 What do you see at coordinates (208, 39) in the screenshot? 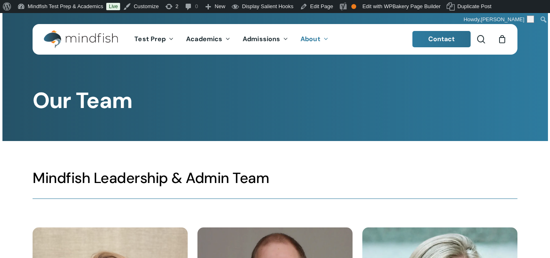
I see `a: Academics` at bounding box center [208, 39].